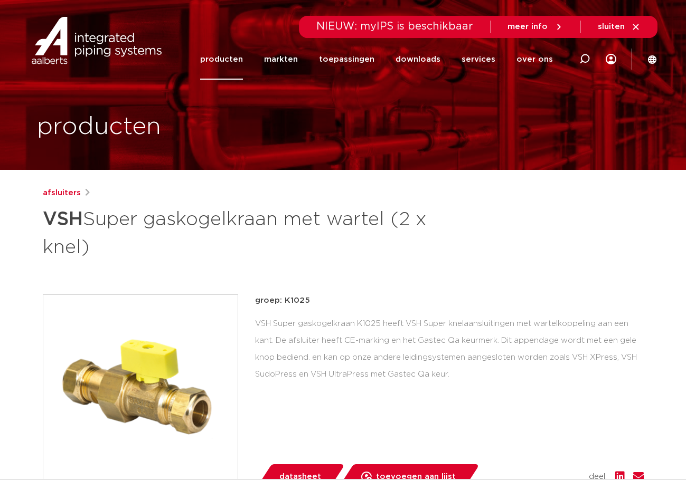 The image size is (686, 480). What do you see at coordinates (221, 59) in the screenshot?
I see `a: producten` at bounding box center [221, 59].